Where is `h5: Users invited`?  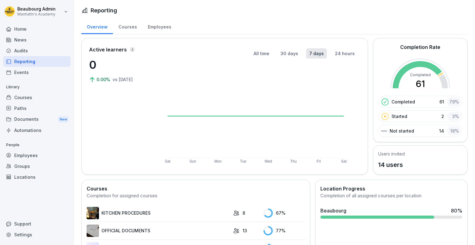 h5: Users invited is located at coordinates (392, 153).